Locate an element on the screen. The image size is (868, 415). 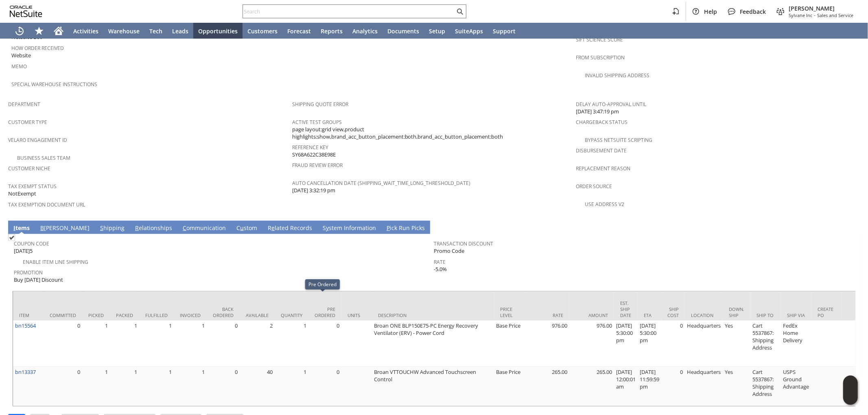
span: Reports is located at coordinates (331, 31).